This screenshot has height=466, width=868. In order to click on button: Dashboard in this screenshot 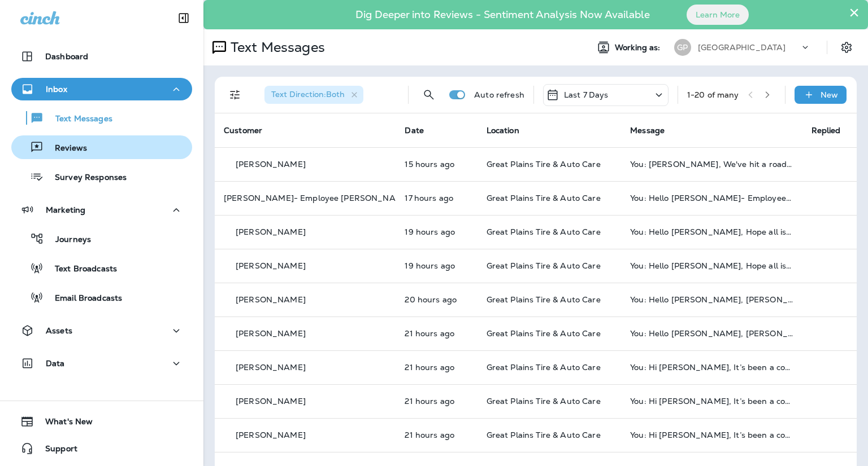, I will do `click(102, 57)`.